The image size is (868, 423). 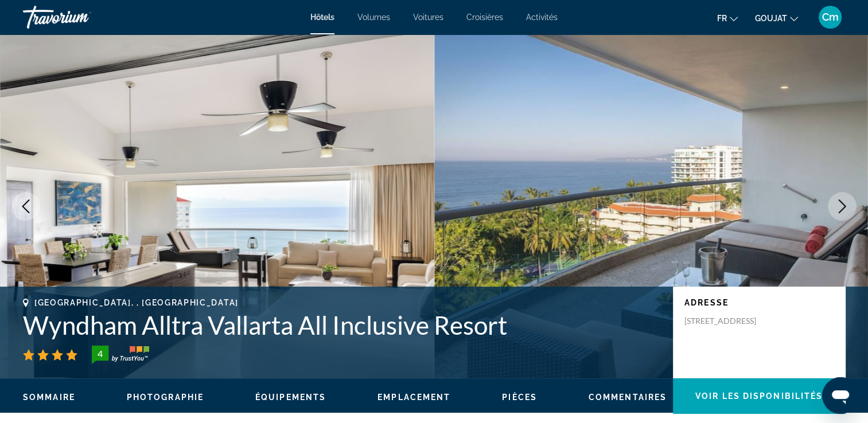 What do you see at coordinates (830, 17) in the screenshot?
I see `span: Cm` at bounding box center [830, 17].